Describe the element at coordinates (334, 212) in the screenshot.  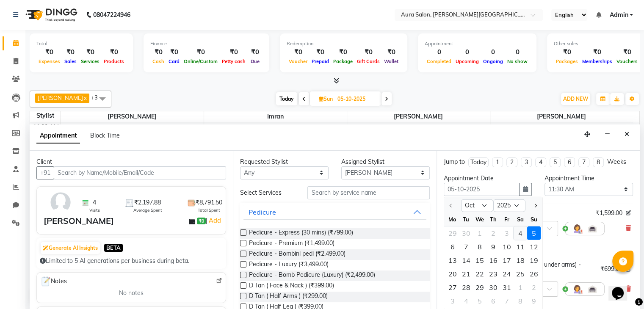
I see `button: Pedicure` at that location.